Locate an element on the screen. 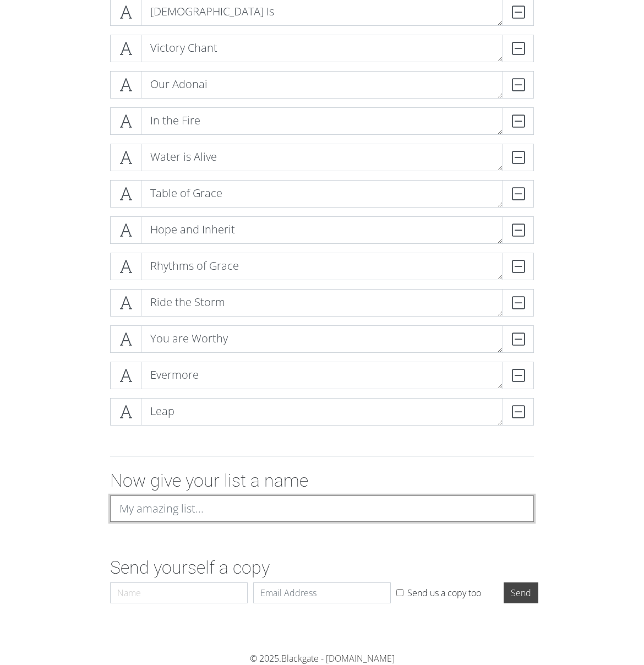  label: Send us a copy too is located at coordinates (445, 593).